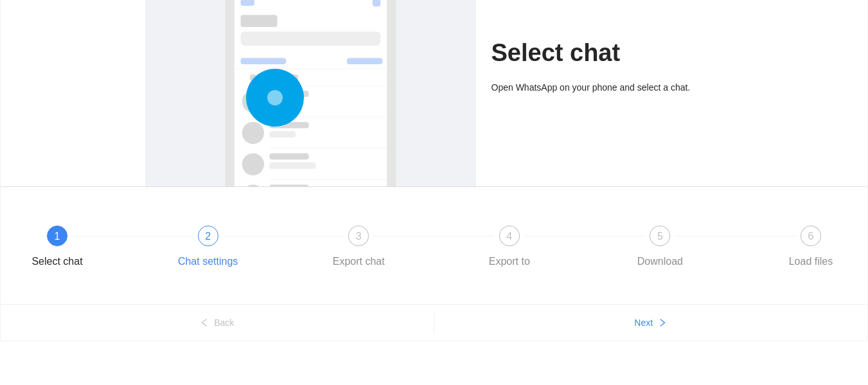 This screenshot has height=385, width=868. I want to click on div: 2Chat settings, so click(246, 248).